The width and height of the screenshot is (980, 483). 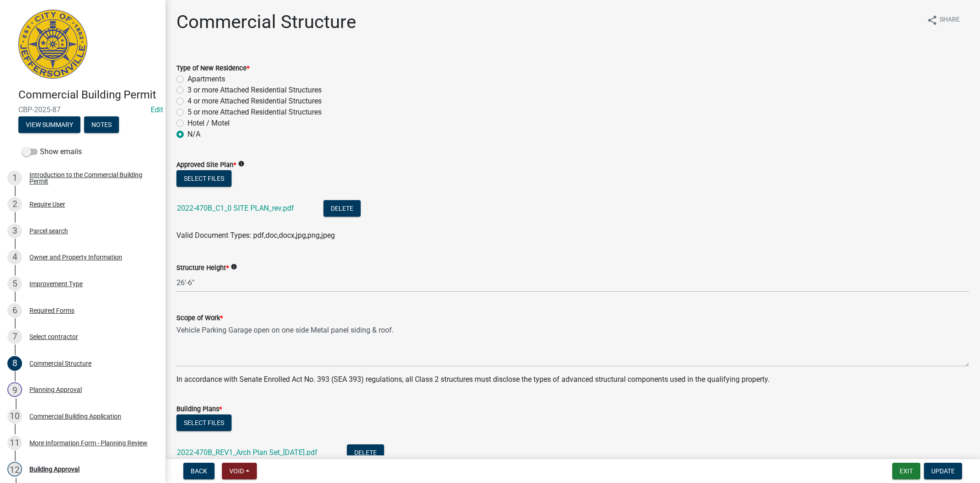 What do you see at coordinates (102, 125) in the screenshot?
I see `wm-modal-confirm: Notes` at bounding box center [102, 125].